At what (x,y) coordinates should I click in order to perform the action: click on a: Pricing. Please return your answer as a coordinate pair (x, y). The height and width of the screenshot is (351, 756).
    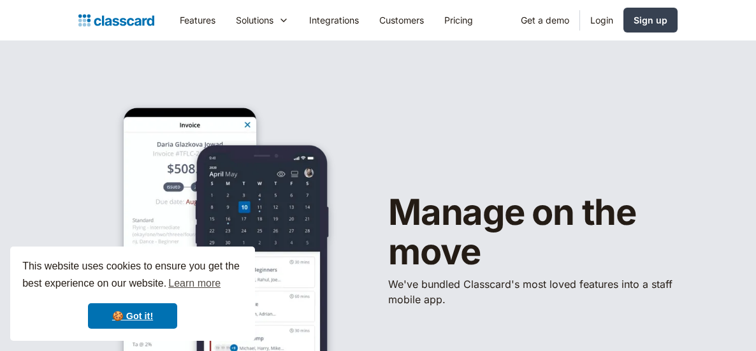
    Looking at the image, I should click on (459, 20).